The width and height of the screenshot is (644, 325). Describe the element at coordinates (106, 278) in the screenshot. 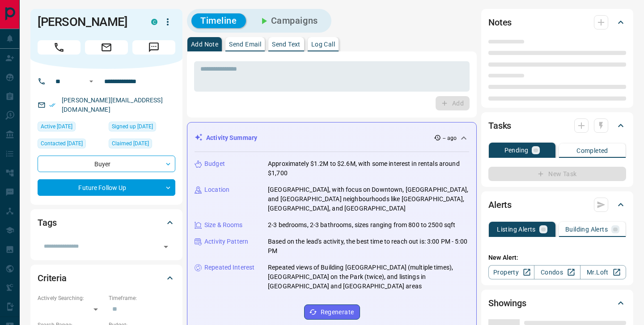

I see `div: Criteria` at that location.